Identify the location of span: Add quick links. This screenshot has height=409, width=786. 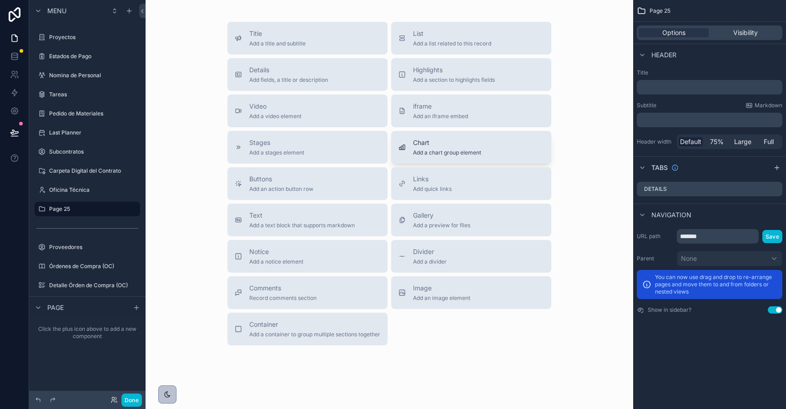
(432, 189).